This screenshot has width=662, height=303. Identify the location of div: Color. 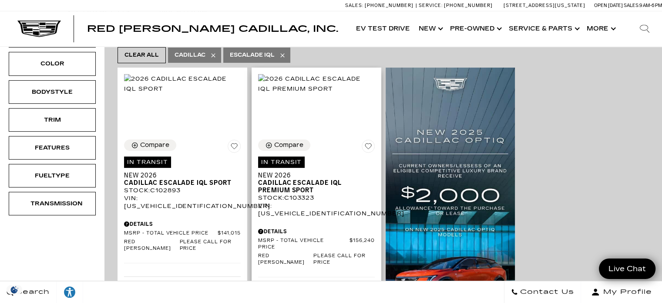
(52, 64).